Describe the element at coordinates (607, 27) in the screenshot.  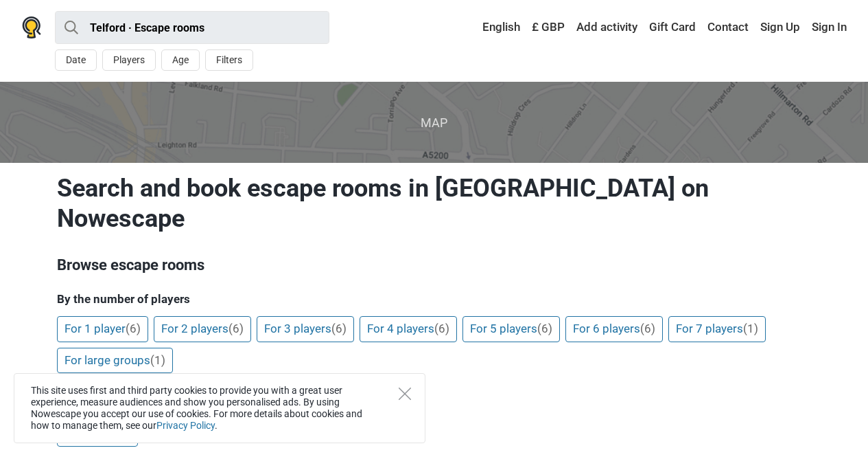
I see `a: Add activity` at that location.